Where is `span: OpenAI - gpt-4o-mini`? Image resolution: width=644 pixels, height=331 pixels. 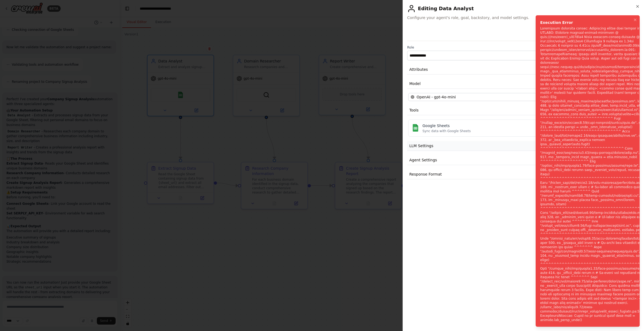
span: OpenAI - gpt-4o-mini is located at coordinates (436, 97).